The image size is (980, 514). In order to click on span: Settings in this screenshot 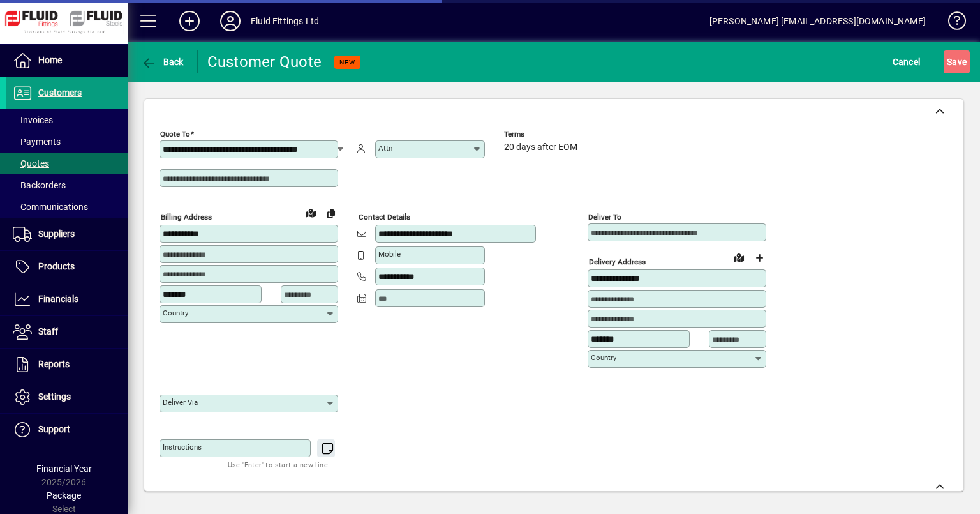, I will do `click(55, 396)`.